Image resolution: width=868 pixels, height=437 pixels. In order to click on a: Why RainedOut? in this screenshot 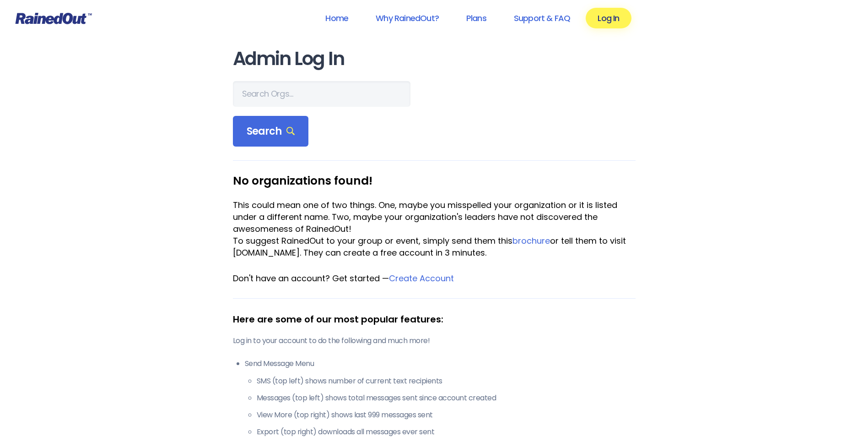, I will do `click(407, 18)`.